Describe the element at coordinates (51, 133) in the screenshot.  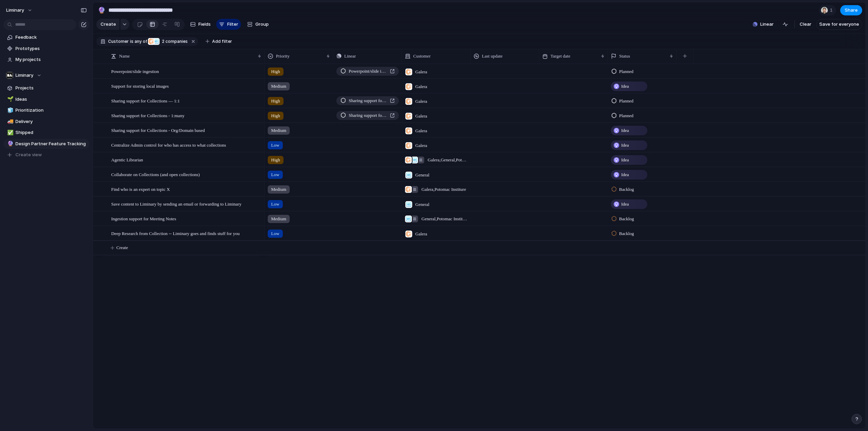
I see `span: Shipped` at that location.